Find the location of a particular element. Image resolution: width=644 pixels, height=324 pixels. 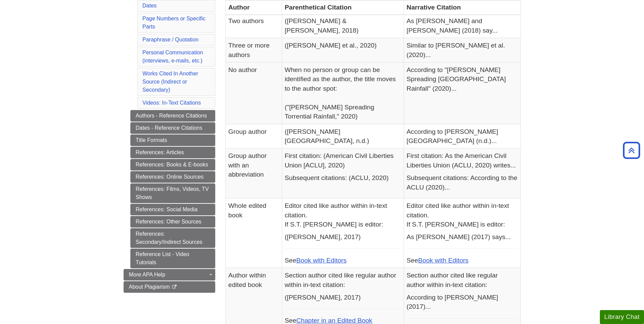

span: About Plagiarism is located at coordinates (149, 287).